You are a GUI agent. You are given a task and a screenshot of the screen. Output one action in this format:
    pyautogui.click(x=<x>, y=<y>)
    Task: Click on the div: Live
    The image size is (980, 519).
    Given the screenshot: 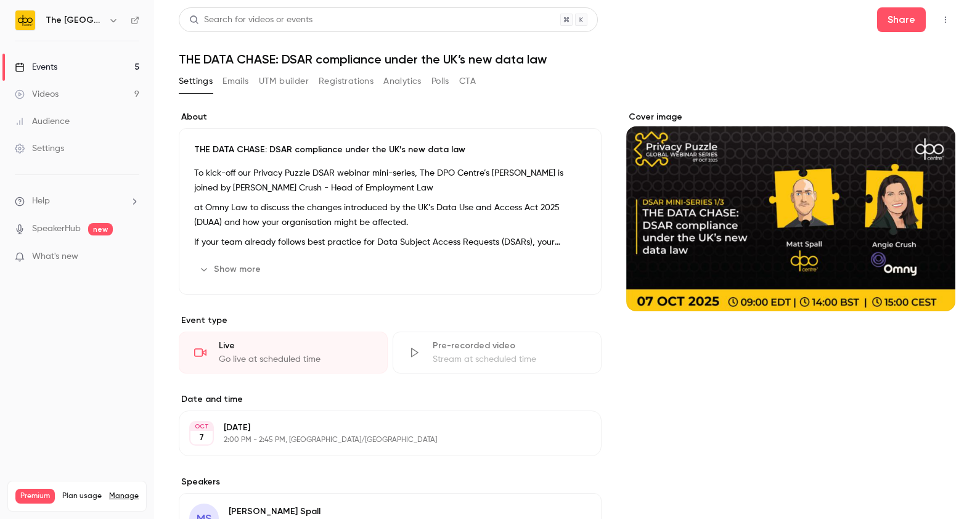 What is the action you would take?
    pyautogui.click(x=295, y=346)
    